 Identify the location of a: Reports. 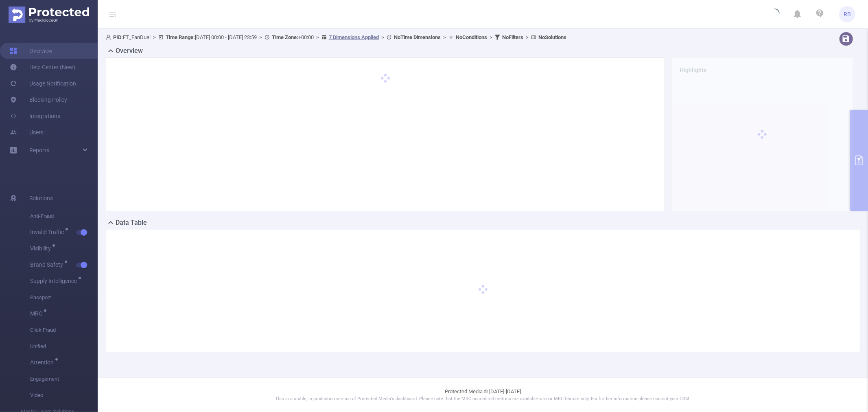
(39, 150).